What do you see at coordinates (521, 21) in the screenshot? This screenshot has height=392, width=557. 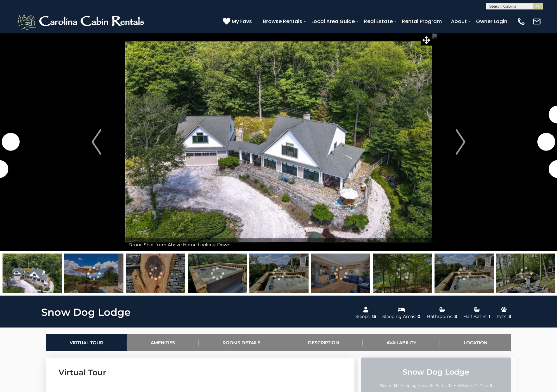 I see `img: phone-regular-white.png` at bounding box center [521, 21].